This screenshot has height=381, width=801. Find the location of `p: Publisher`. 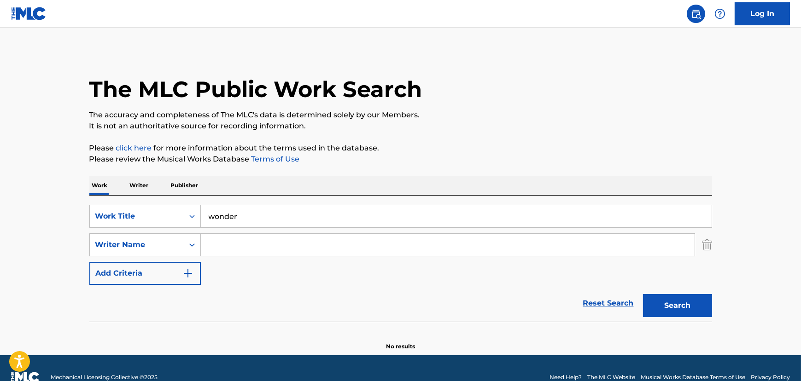

p: Publisher is located at coordinates (185, 186).